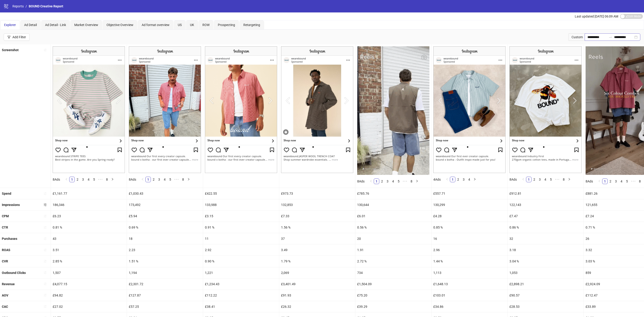  What do you see at coordinates (241, 273) in the screenshot?
I see `div: 1,221` at bounding box center [241, 273].